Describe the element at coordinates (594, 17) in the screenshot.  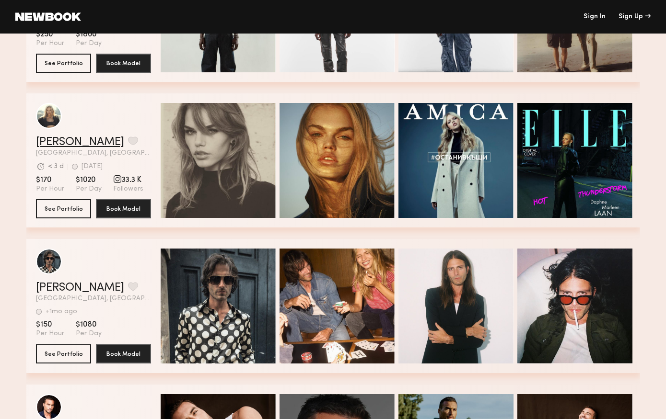
I see `a: Sign In` at that location.